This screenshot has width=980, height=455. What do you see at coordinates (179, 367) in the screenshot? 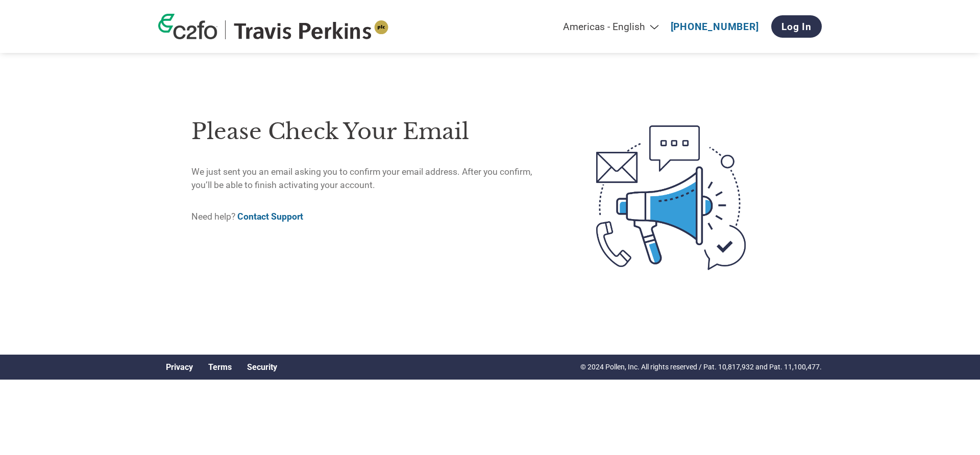
I see `a: Privacy` at bounding box center [179, 367].